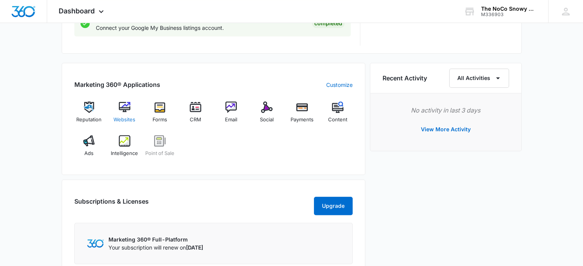 This screenshot has height=266, width=583. Describe the element at coordinates (160, 149) in the screenshot. I see `a: Point of Sale` at that location.